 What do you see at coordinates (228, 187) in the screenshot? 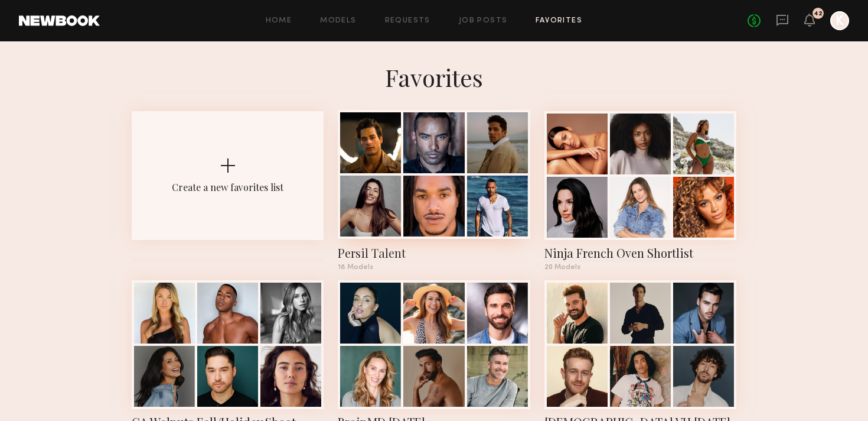
I see `div: Create a new favorites list` at bounding box center [228, 187].